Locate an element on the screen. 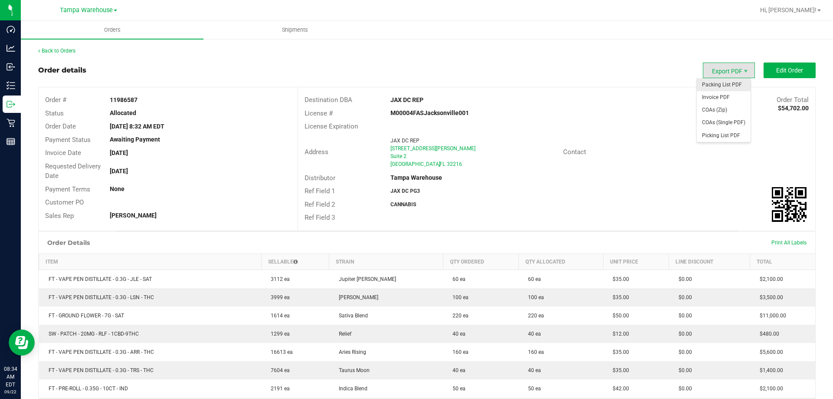 Image resolution: width=833 pixels, height=399 pixels. span: Packing List PDF is located at coordinates (723, 85).